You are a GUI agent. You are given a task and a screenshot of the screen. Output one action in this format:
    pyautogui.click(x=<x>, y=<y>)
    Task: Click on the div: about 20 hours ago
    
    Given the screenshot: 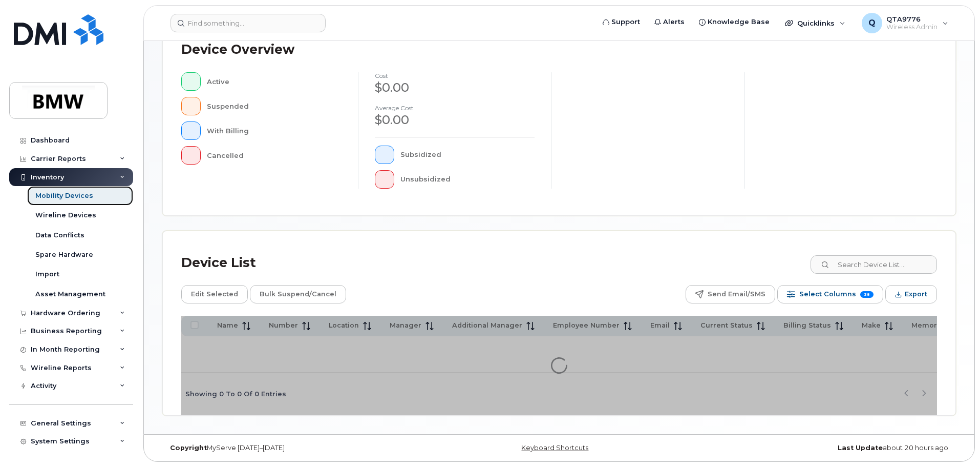 What is the action you would take?
    pyautogui.click(x=824, y=447)
    